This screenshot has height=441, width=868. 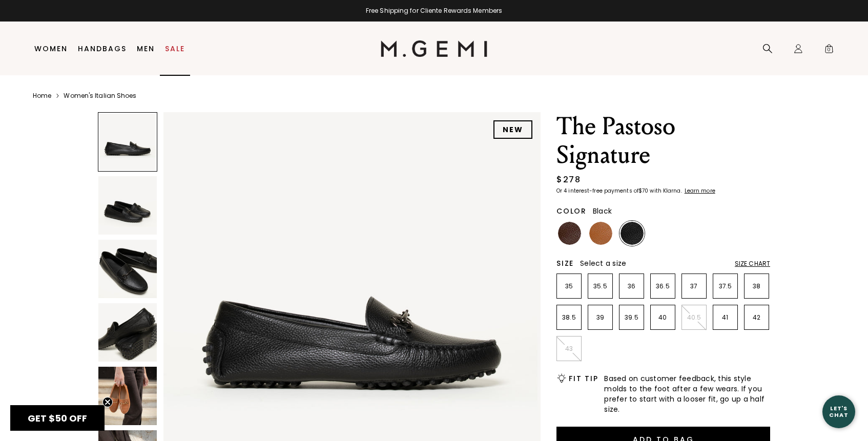 I want to click on p: 40, so click(x=663, y=317).